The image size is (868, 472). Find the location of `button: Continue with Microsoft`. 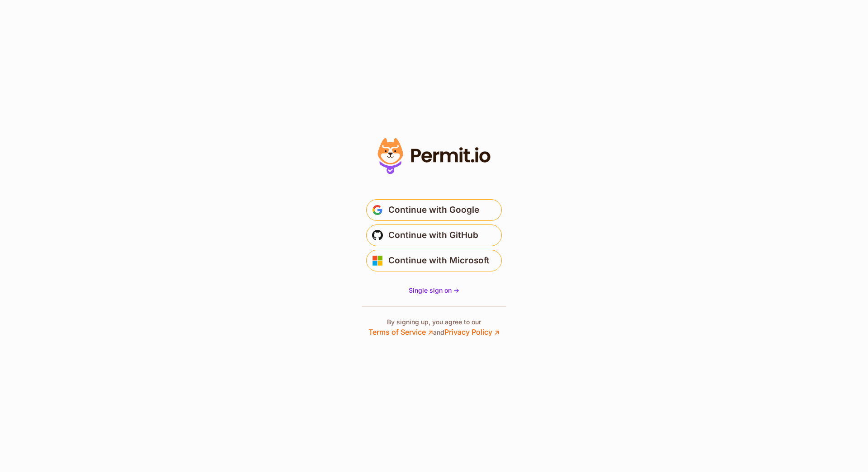

button: Continue with Microsoft is located at coordinates (434, 260).